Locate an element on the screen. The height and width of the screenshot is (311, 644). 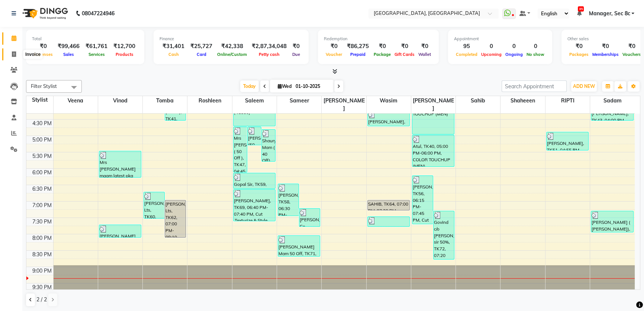
span: Completed is located at coordinates (467, 54).